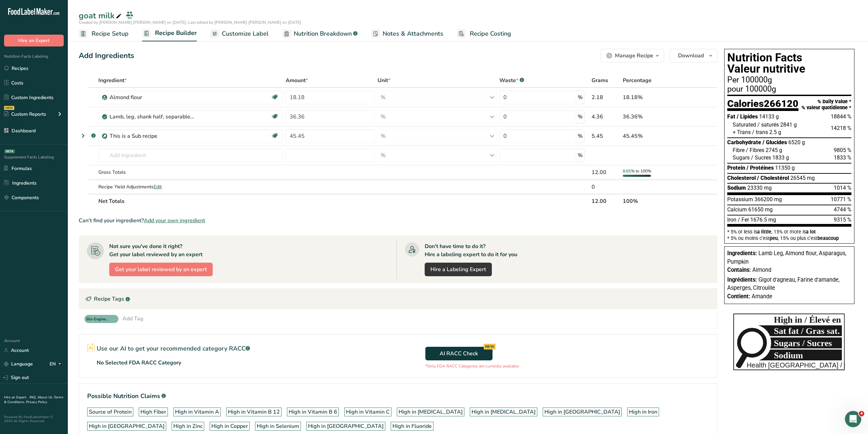  Describe the element at coordinates (740, 199) in the screenshot. I see `span: Potassium` at that location.